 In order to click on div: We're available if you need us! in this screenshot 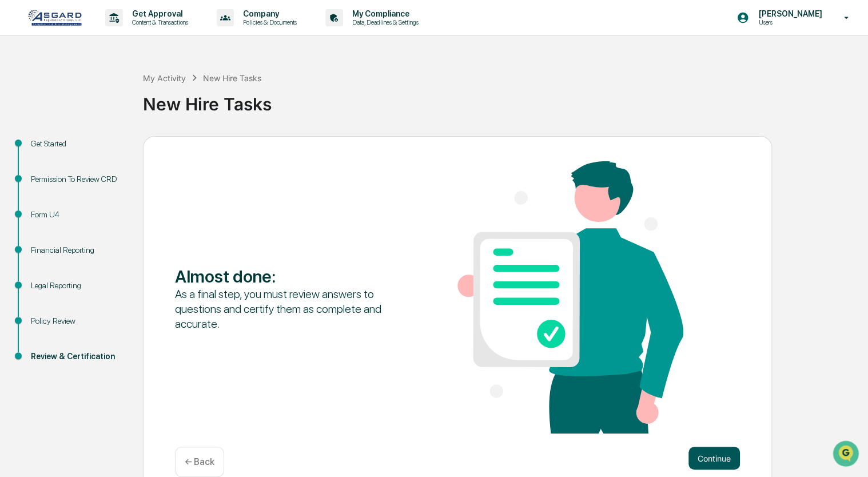, I will do `click(91, 104)`.